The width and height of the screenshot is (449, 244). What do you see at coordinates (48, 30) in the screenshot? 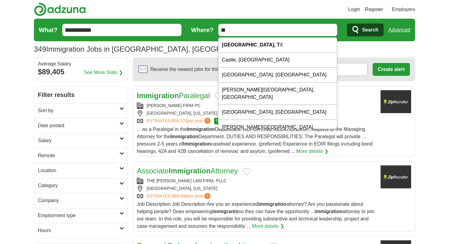
I see `label: What?` at bounding box center [48, 30].